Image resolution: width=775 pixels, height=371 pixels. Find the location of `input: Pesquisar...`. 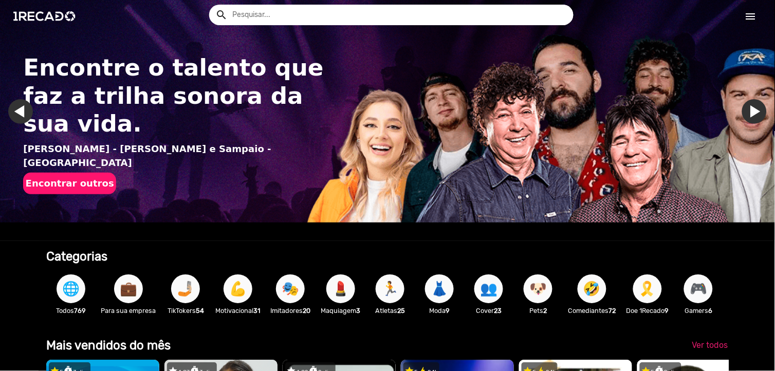

input: Pesquisar... is located at coordinates (399, 15).